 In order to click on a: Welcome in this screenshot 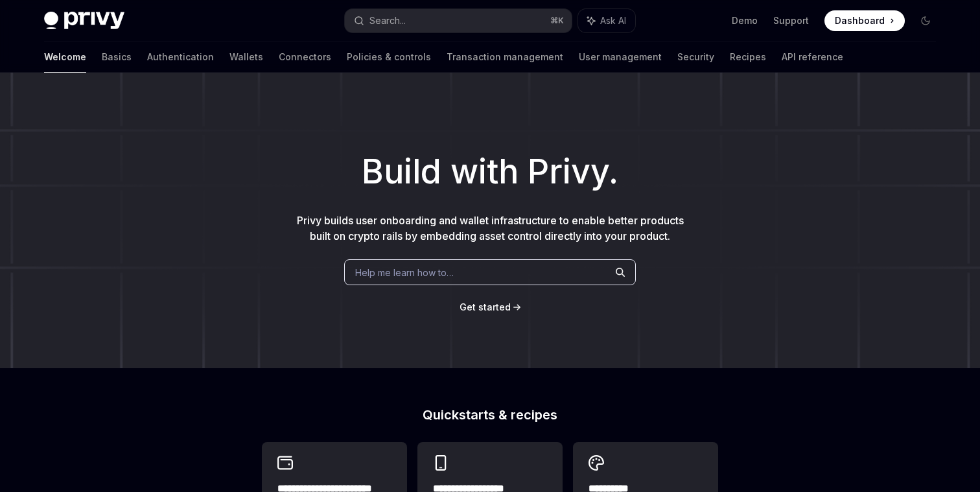, I will do `click(65, 57)`.